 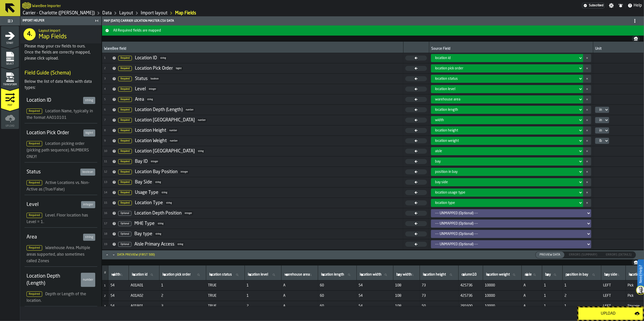 What do you see at coordinates (439, 296) in the screenshot?
I see `span: 73` at bounding box center [439, 296].